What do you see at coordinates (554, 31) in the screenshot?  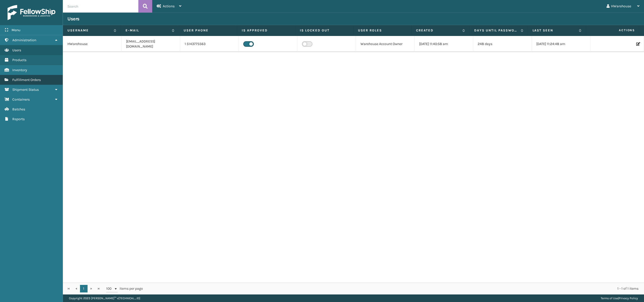 I see `label: Last Seen` at bounding box center [554, 31].